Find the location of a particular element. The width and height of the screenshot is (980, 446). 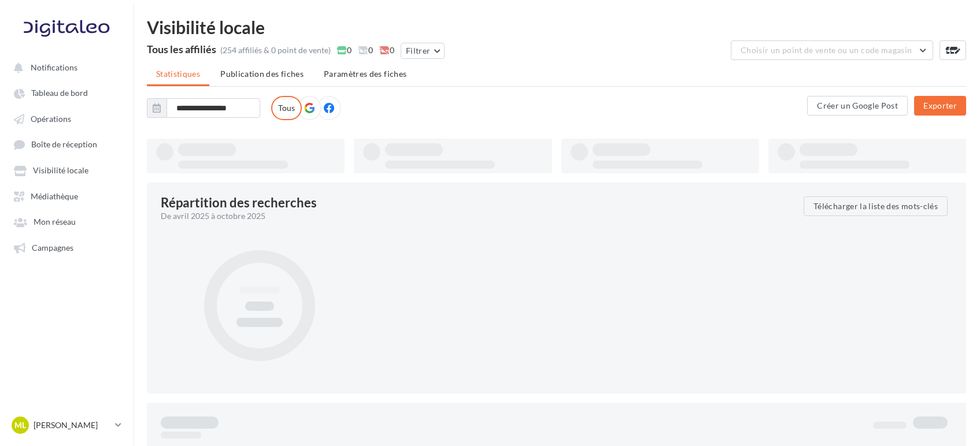

button: Choisir un point de vente ou un code magasin is located at coordinates (832, 51).